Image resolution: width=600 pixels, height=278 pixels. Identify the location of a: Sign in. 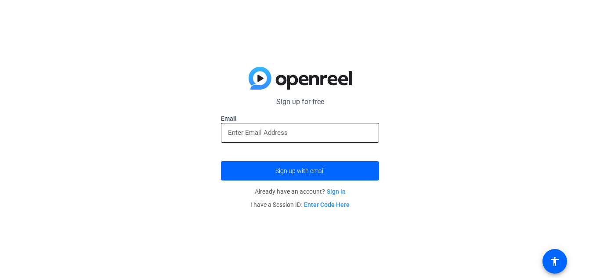
(336, 192).